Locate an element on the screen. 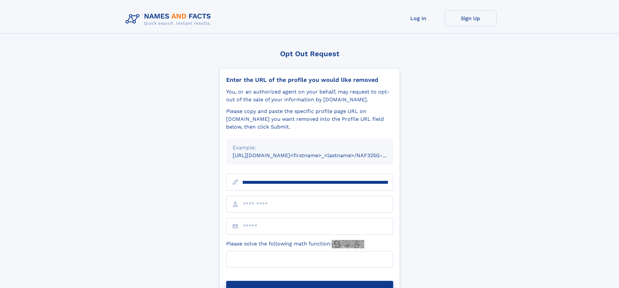 The image size is (619, 288). img: Logo Names and Facts is located at coordinates (170, 19).